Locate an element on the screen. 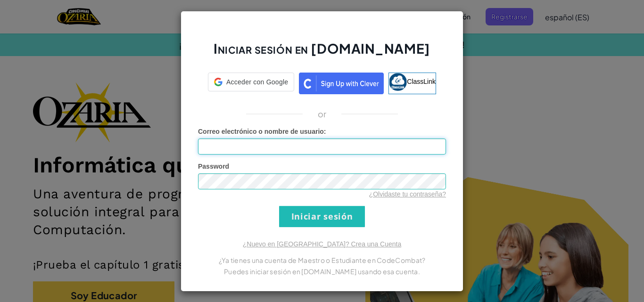  p: ¿Ya tienes una cuenta de Maestro o Estudiante en CodeCombat? is located at coordinates (322, 260).